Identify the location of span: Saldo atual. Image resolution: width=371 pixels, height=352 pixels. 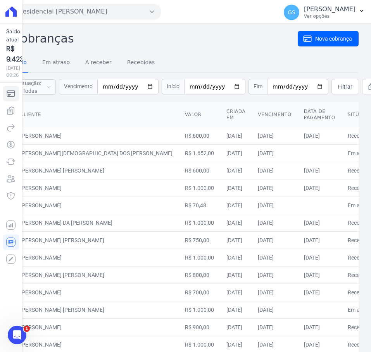
(20, 36).